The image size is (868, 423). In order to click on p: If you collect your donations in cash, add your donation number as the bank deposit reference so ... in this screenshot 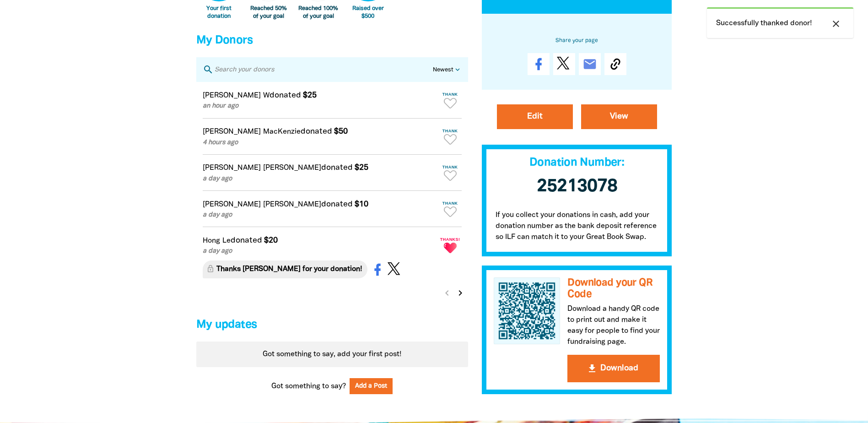, I will do `click(577, 228)`.